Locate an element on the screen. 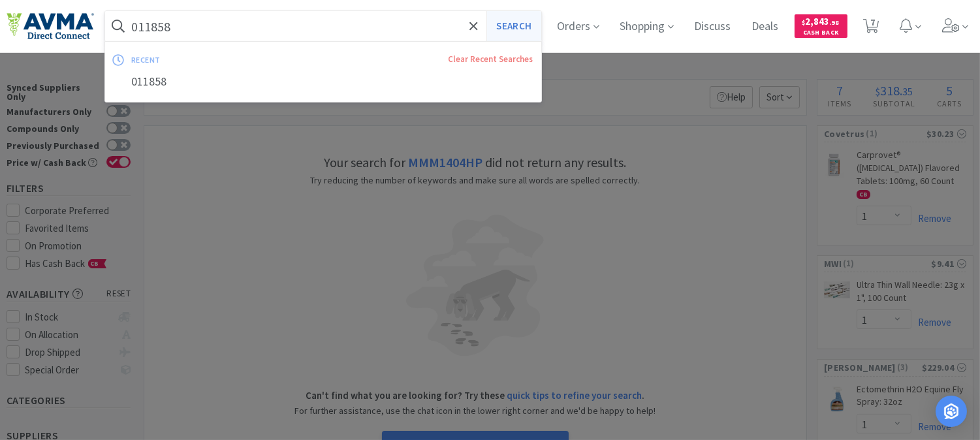  a: Deals is located at coordinates (766, 27).